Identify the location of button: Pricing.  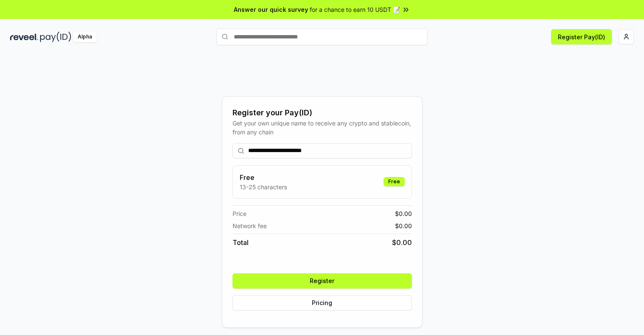
(322, 303).